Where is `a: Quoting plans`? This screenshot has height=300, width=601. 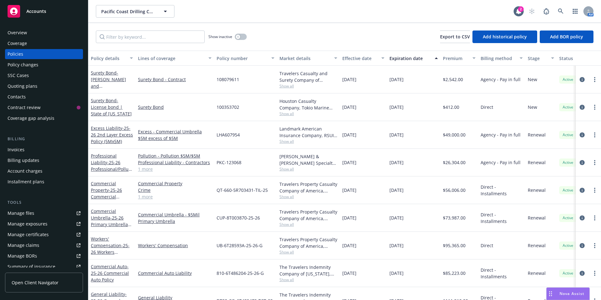
a: Quoting plans is located at coordinates (44, 86).